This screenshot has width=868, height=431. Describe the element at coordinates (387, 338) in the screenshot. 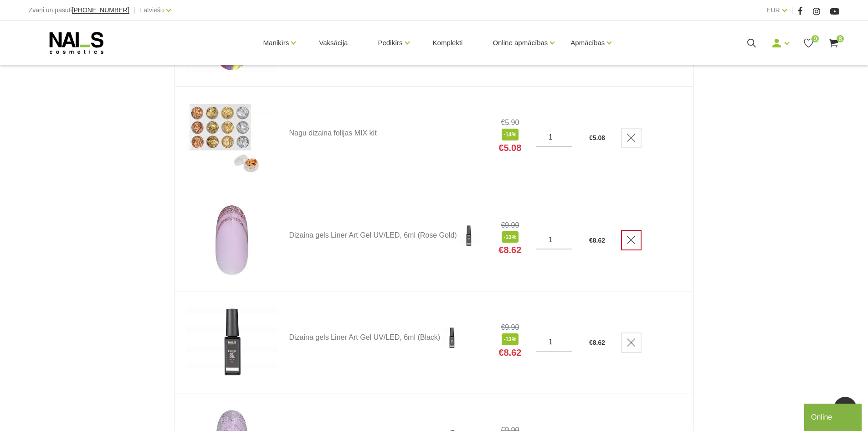

I see `a: Dizaina gels Liner Art Gel UV/LED, 6ml (Black)` at that location.